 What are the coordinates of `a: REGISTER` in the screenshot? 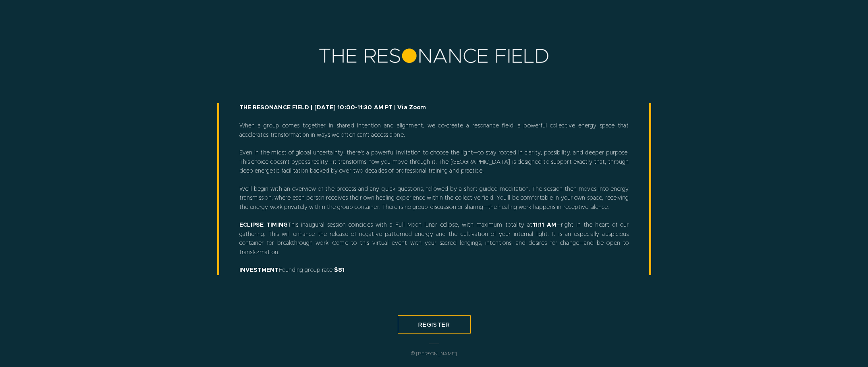 It's located at (434, 324).